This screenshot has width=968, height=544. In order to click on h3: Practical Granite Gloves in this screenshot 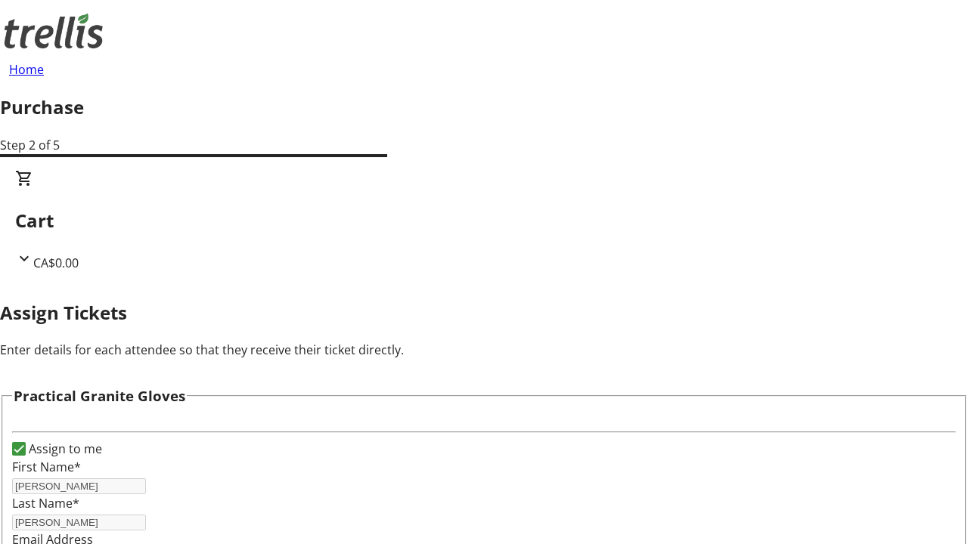, I will do `click(99, 396)`.